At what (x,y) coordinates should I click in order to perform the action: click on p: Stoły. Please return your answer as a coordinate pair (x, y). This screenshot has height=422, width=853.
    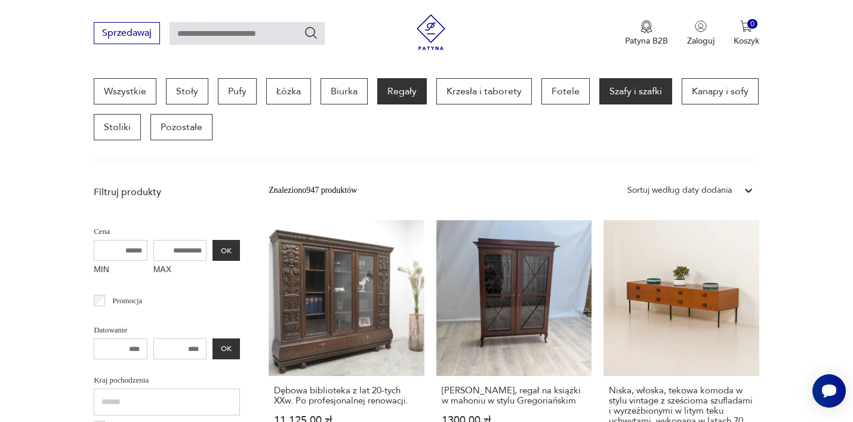
    Looking at the image, I should click on (187, 91).